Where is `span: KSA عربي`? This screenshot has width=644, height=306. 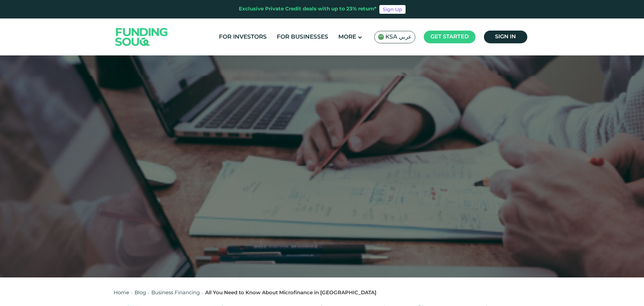
span: KSA عربي is located at coordinates (398, 37).